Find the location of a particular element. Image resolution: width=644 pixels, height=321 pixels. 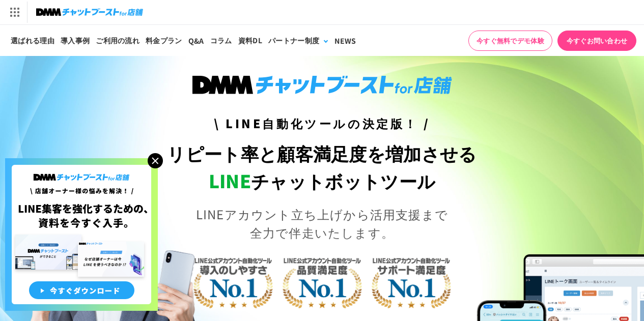

p: LINEアカウント立ち上げから活用支援まで 全力で伴走いたします。 is located at coordinates (321, 223).